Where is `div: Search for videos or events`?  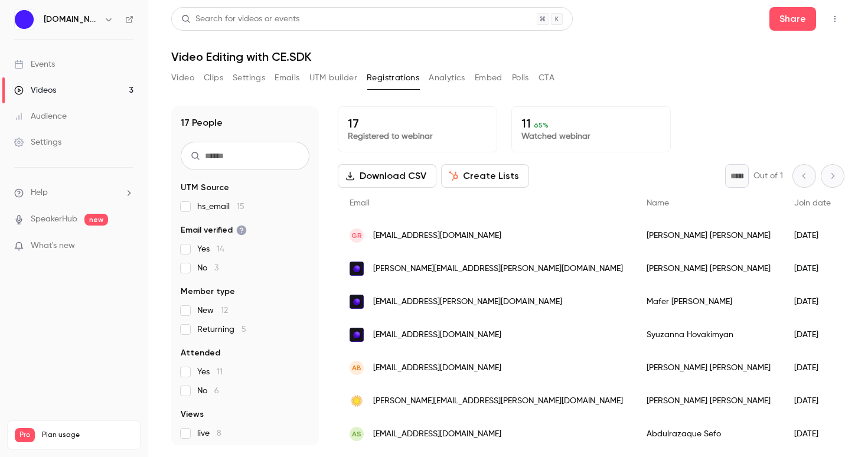
div: Search for videos or events is located at coordinates (240, 19).